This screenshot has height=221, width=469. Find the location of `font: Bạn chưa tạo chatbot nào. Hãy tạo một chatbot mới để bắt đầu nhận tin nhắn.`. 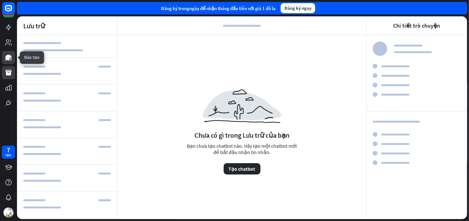

font: Bạn chưa tạo chatbot nào. Hãy tạo một chatbot mới để bắt đầu nhận tin nhắn. is located at coordinates (242, 149).